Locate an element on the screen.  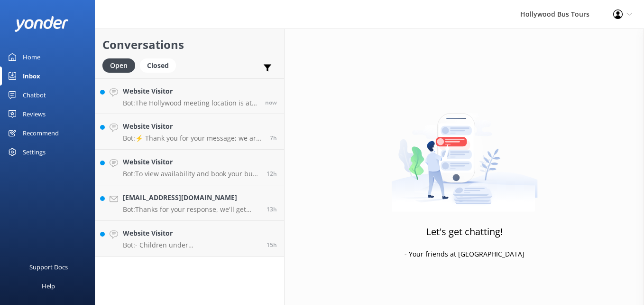
div: Settings is located at coordinates (34, 152).